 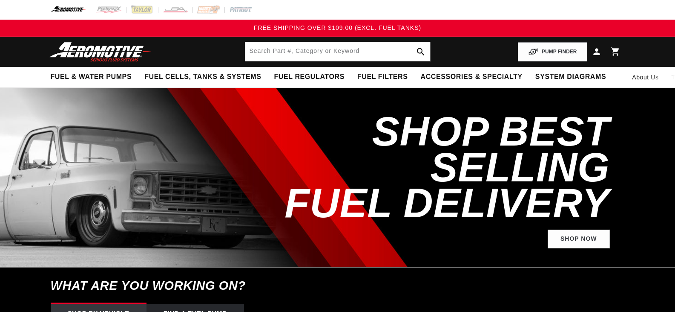 What do you see at coordinates (91, 77) in the screenshot?
I see `span: Fuel & Water Pumps` at bounding box center [91, 77].